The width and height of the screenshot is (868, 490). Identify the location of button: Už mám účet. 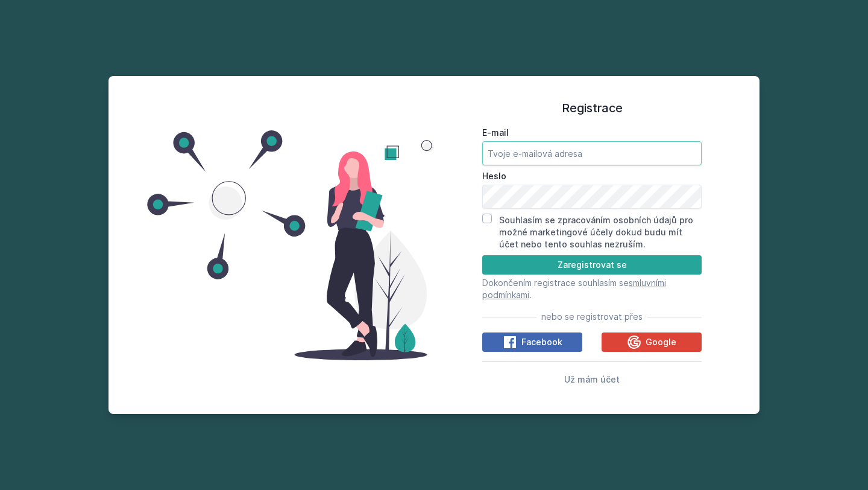
(592, 379).